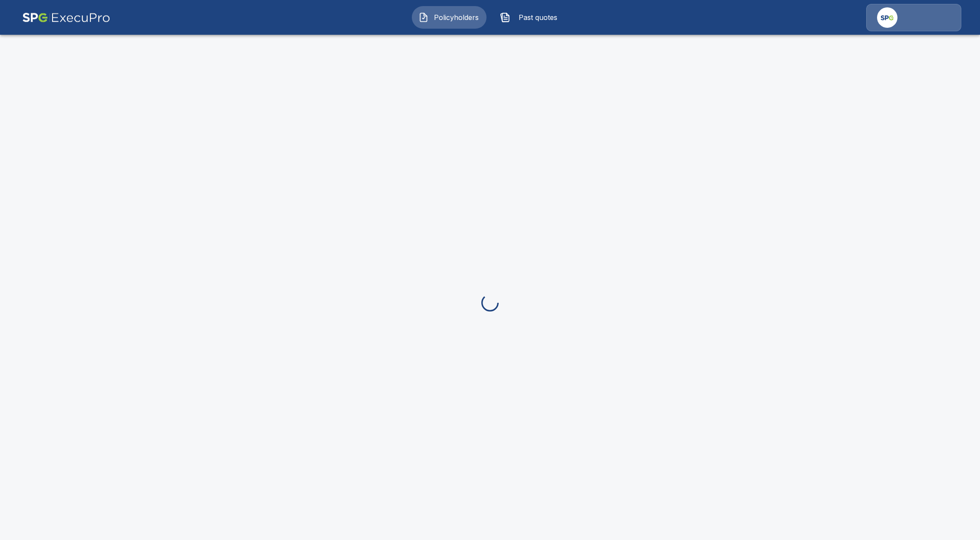  What do you see at coordinates (531, 18) in the screenshot?
I see `a: Past quotes IconPast quotes` at bounding box center [531, 18].